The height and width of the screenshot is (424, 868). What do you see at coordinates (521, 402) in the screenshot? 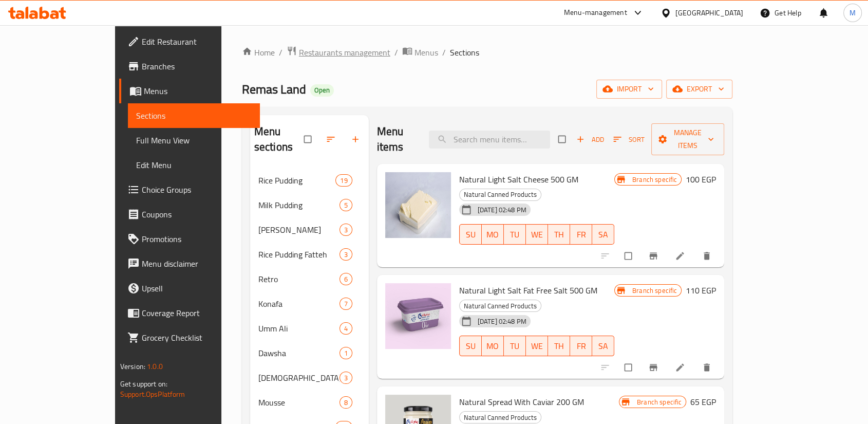
I see `span: Natural Spread With Caviar 200 GM` at bounding box center [521, 402].